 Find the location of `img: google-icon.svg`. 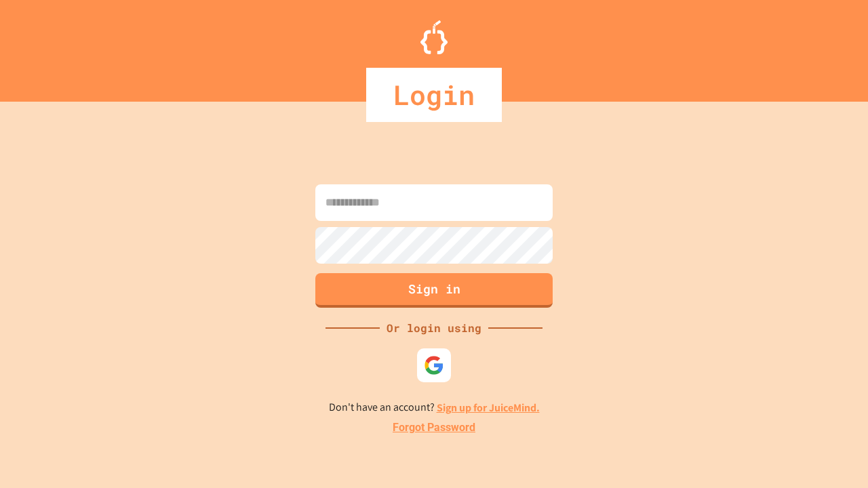

img: google-icon.svg is located at coordinates (434, 365).